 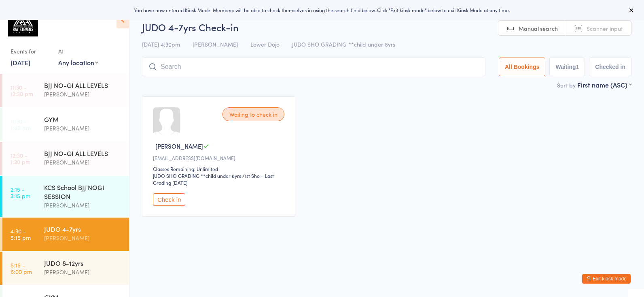 What do you see at coordinates (83, 192) in the screenshot?
I see `div: KCS School BJJ NOGI SESSION` at bounding box center [83, 192].